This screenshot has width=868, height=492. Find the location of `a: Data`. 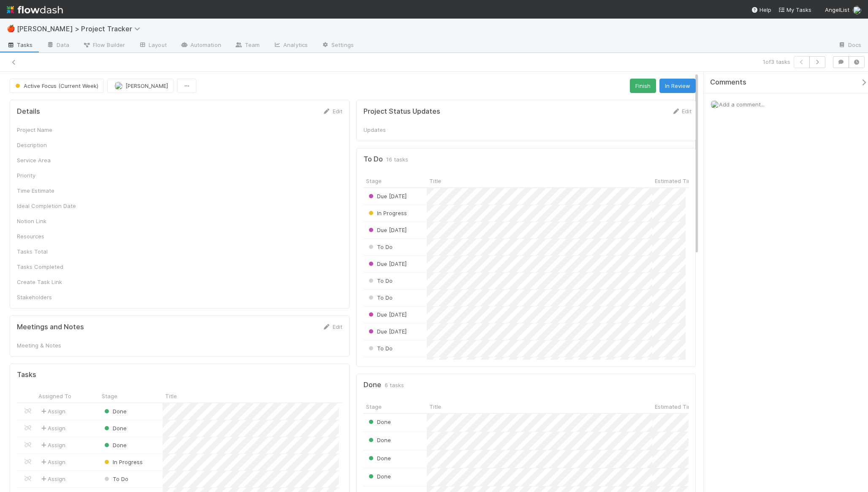

a: Data is located at coordinates (58, 45).